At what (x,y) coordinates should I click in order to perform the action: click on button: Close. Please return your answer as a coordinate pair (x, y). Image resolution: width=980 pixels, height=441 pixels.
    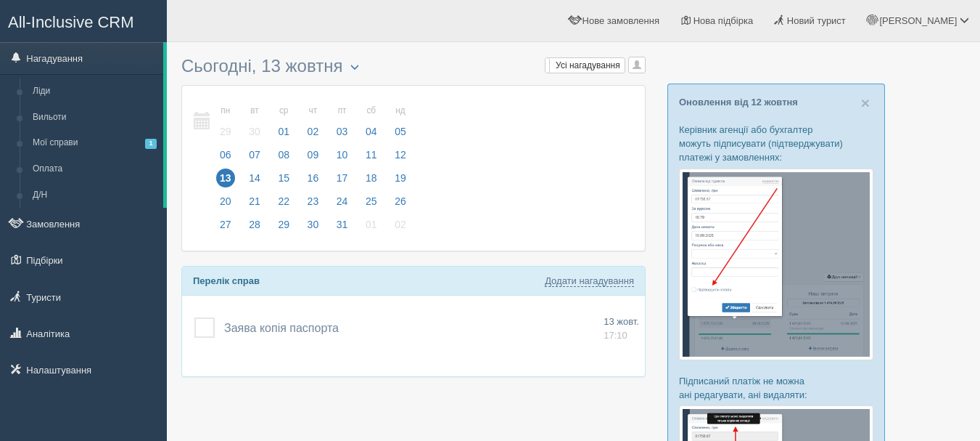
    Looking at the image, I should click on (866, 102).